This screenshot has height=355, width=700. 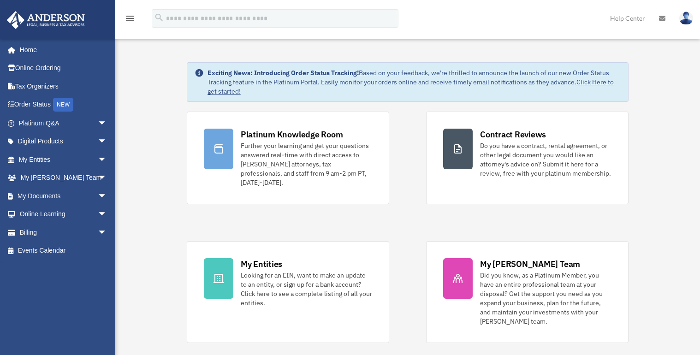 I want to click on a: Events Calendar, so click(x=64, y=251).